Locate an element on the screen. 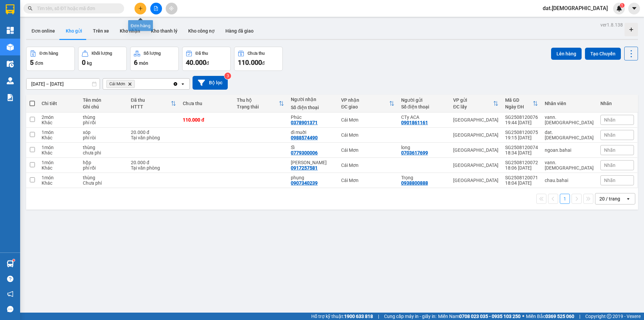  button: Đã thu40.000đ is located at coordinates (207, 59).